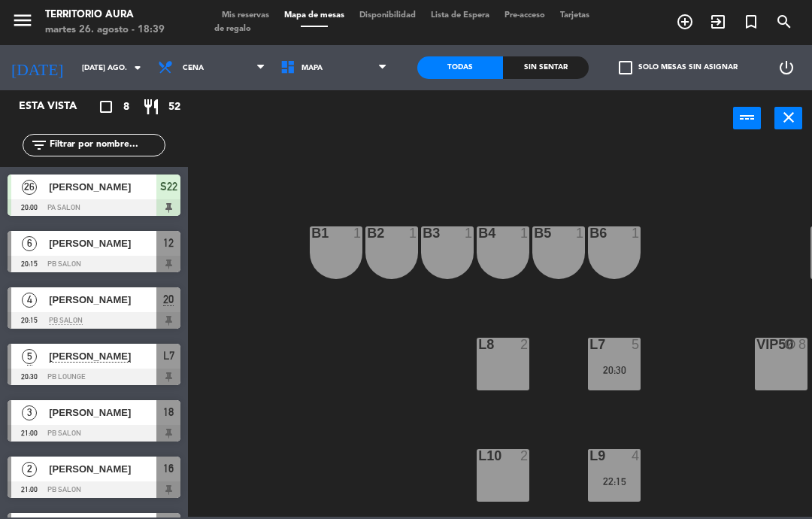  I want to click on i: menu, so click(23, 20).